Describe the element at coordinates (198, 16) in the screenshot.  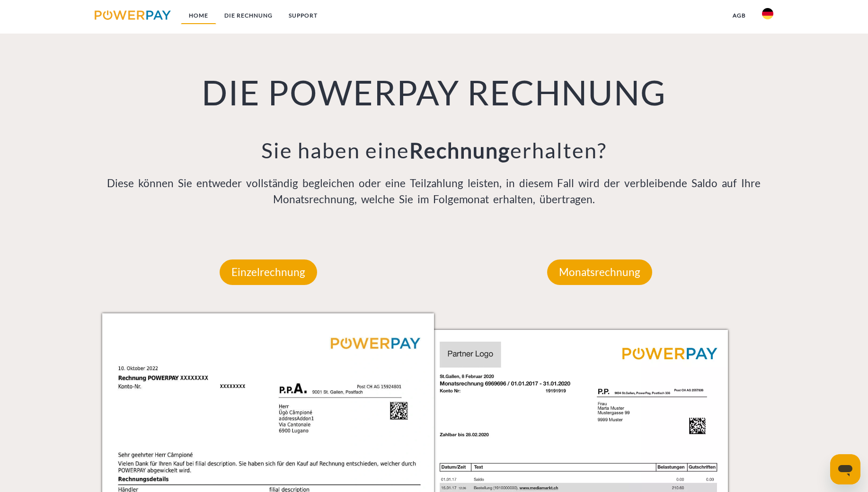
I see `a: Home` at that location.